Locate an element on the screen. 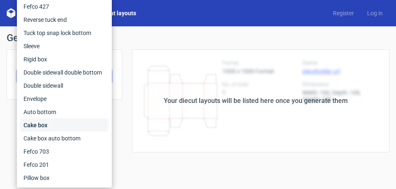  div: Your diecut layouts will be listed here once you generate them is located at coordinates (256, 101).